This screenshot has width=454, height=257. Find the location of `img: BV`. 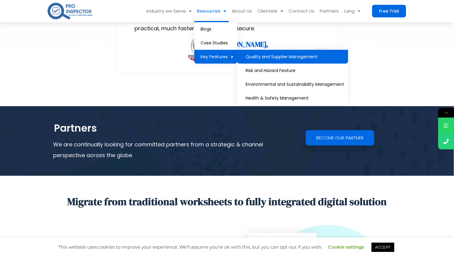

img: BV is located at coordinates (197, 50).